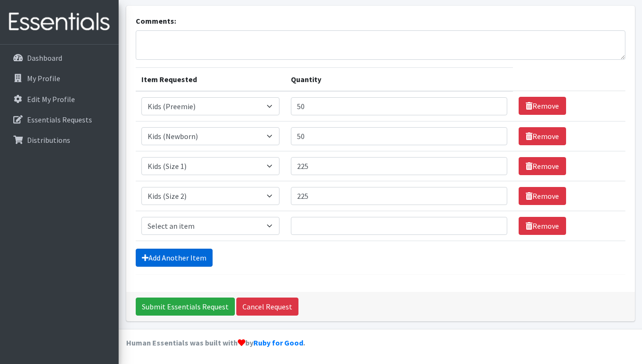  What do you see at coordinates (59, 58) in the screenshot?
I see `a: Dashboard` at bounding box center [59, 58].